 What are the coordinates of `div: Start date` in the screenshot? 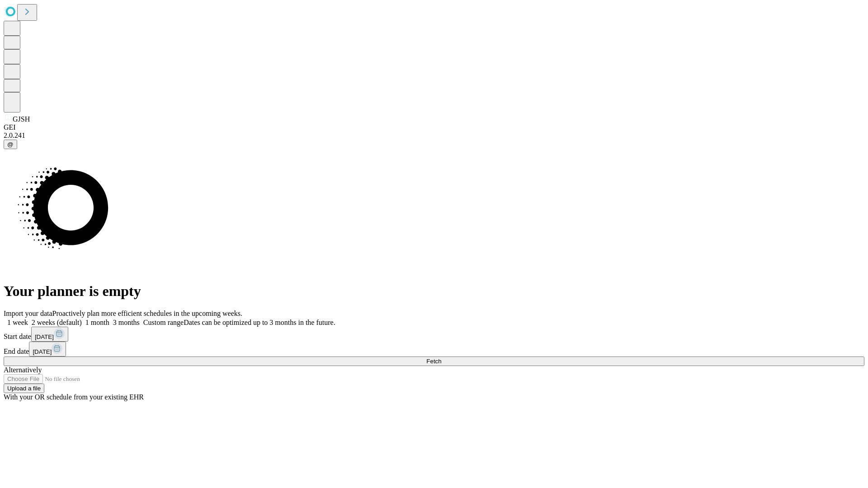 It's located at (434, 334).